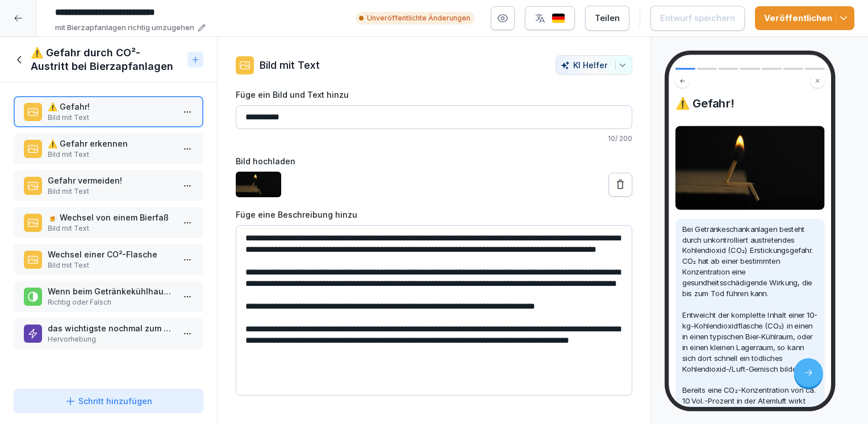 The height and width of the screenshot is (424, 868). Describe the element at coordinates (434, 139) in the screenshot. I see `p: 10 / 200` at that location.